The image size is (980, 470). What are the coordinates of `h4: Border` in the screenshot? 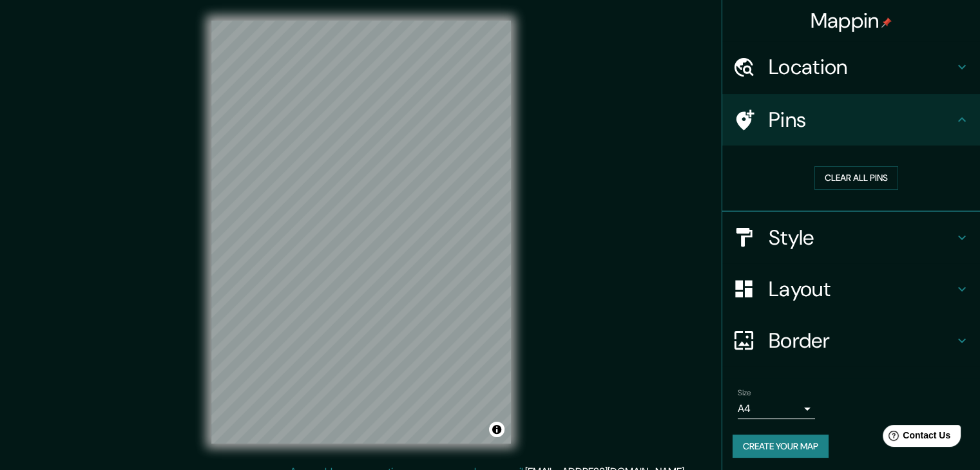 It's located at (862, 341).